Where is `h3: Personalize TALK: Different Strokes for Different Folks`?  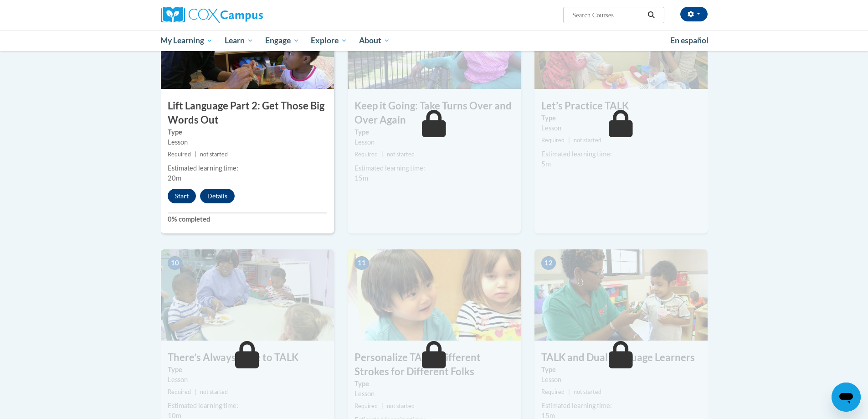 h3: Personalize TALK: Different Strokes for Different Folks is located at coordinates (434, 365).